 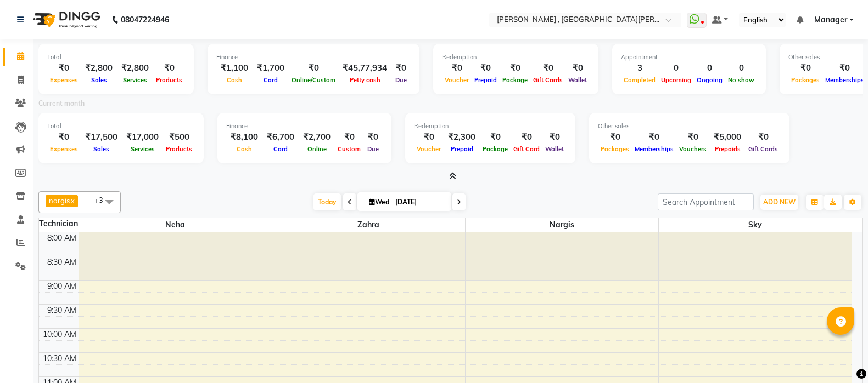 I want to click on span: neha, so click(x=175, y=225).